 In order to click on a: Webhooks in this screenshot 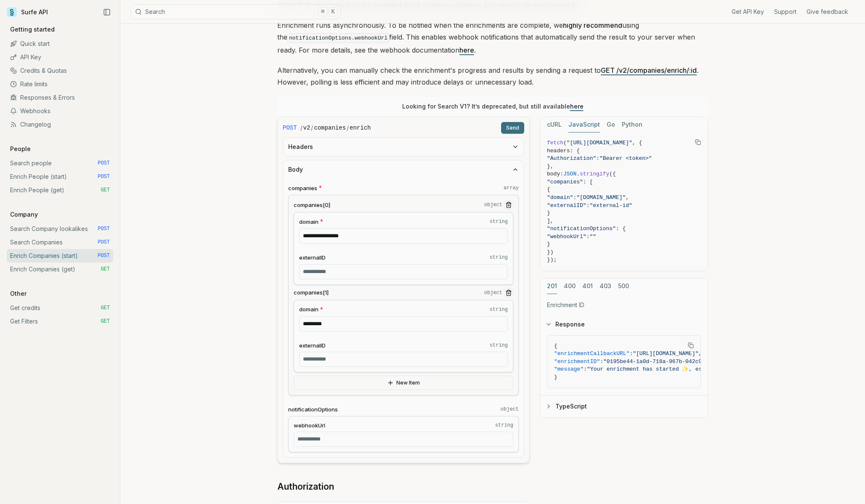, I will do `click(60, 111)`.